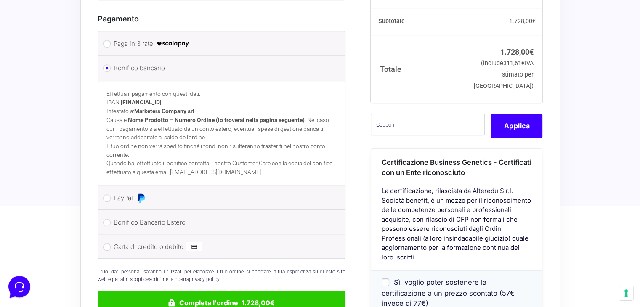  I want to click on a: privacy policy, so click(204, 279).